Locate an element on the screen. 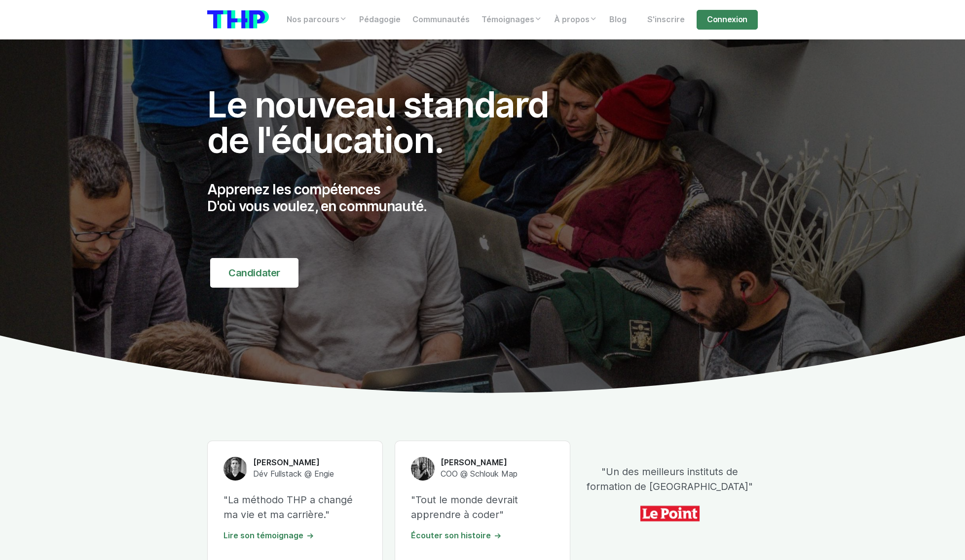  a: Communautés is located at coordinates (441, 20).